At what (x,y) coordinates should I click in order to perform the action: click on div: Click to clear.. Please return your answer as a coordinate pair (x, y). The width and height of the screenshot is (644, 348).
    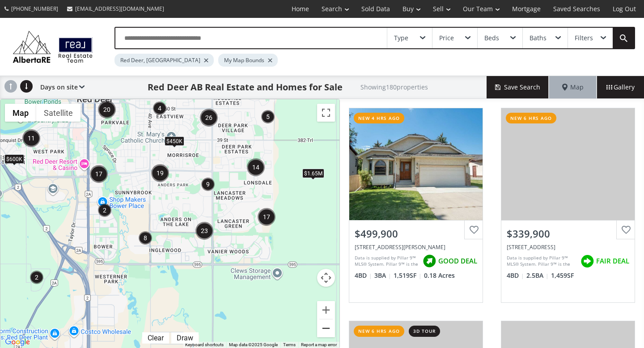
    Looking at the image, I should click on (156, 338).